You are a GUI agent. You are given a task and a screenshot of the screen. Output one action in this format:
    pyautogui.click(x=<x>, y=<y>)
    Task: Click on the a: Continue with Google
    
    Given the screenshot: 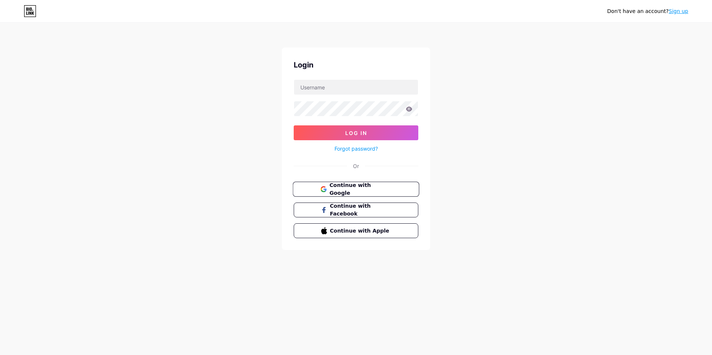 What is the action you would take?
    pyautogui.click(x=356, y=189)
    